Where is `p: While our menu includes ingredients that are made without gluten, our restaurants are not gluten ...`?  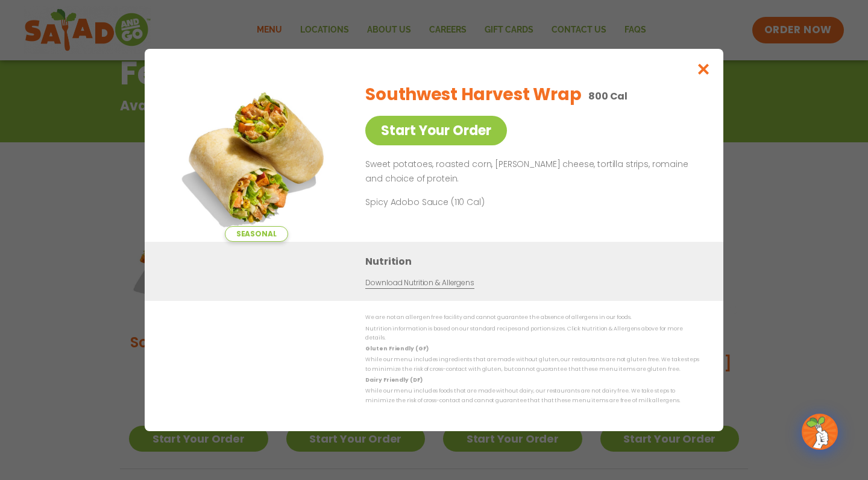
p: While our menu includes ingredients that are made without gluten, our restaurants are not gluten ... is located at coordinates (533, 364).